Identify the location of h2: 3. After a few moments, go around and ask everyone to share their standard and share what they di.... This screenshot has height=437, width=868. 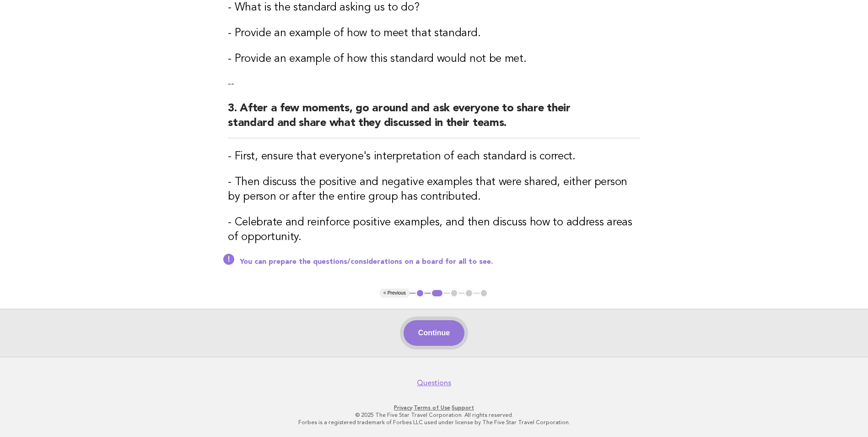
(434, 120).